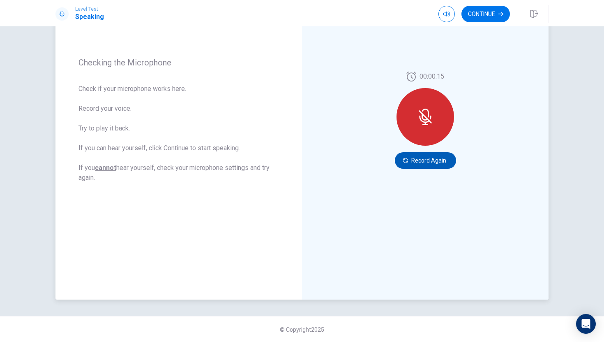 This screenshot has width=604, height=342. Describe the element at coordinates (486, 14) in the screenshot. I see `button: Continue` at that location.